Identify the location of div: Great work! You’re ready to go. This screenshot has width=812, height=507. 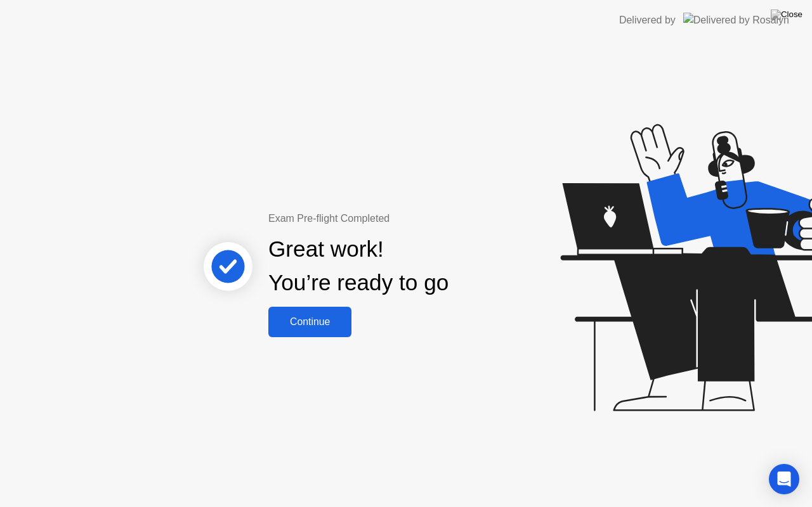
(358, 267).